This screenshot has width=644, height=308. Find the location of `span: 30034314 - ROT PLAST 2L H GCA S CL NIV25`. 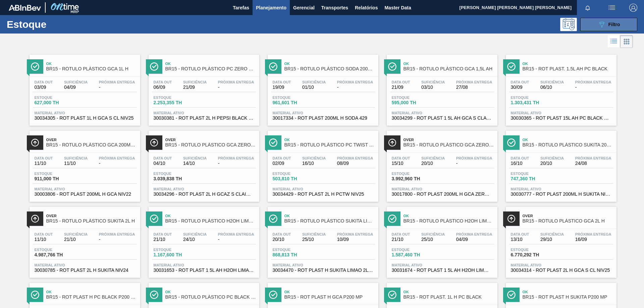

span: 30034314 - ROT PLAST 2L H GCA S CL NIV25 is located at coordinates (561, 270).